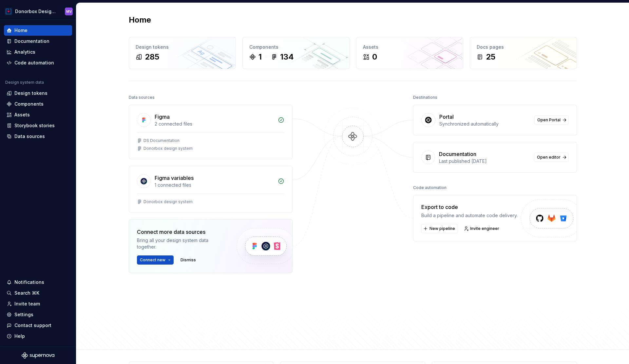 The height and width of the screenshot is (364, 629). Describe the element at coordinates (485, 124) in the screenshot. I see `div: Synchronized automatically` at that location.